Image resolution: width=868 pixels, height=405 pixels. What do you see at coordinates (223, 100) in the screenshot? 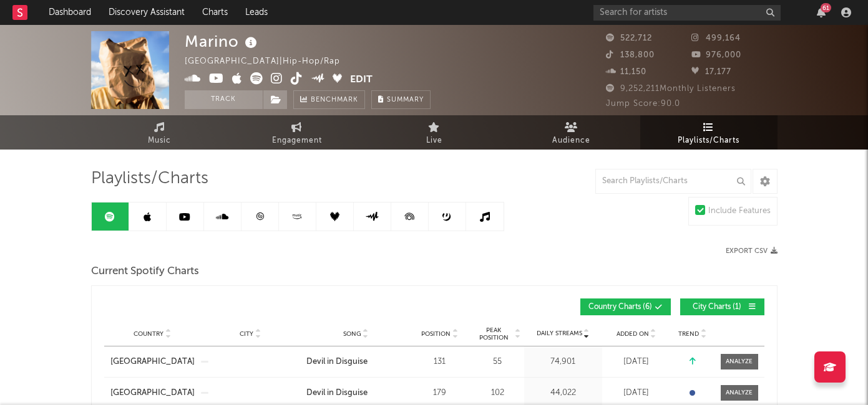
I see `button: Track` at bounding box center [223, 100].